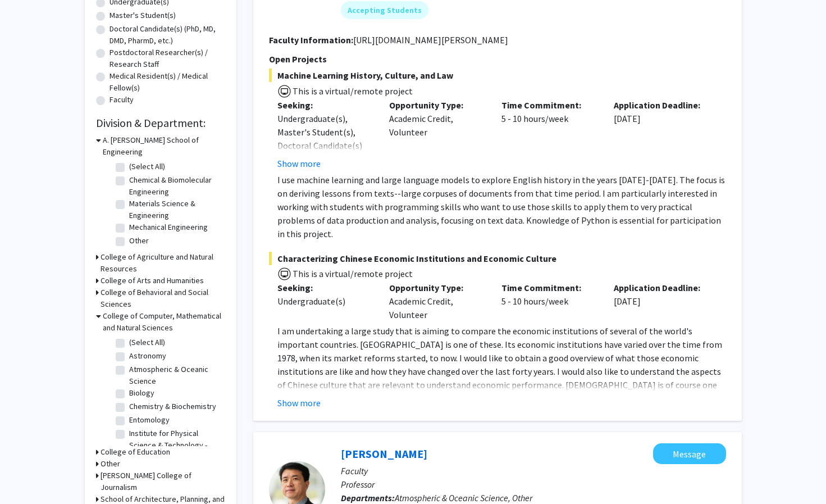 Image resolution: width=826 pixels, height=504 pixels. I want to click on h3: College of Arts and Humanities, so click(152, 280).